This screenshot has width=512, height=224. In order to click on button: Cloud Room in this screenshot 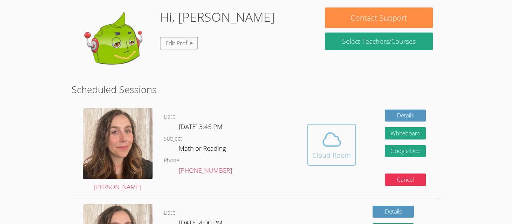, I will do `click(331, 145)`.